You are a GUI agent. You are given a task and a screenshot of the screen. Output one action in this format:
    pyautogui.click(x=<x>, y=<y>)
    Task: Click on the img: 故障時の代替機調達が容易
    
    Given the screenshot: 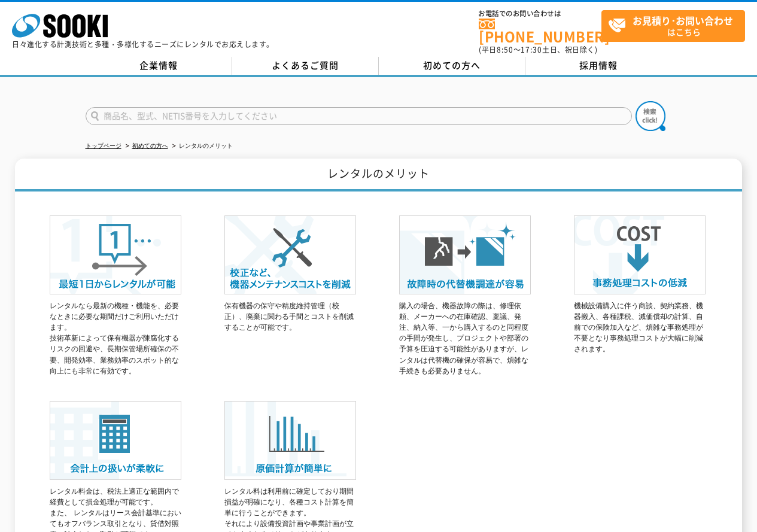 What is the action you would take?
    pyautogui.click(x=465, y=254)
    